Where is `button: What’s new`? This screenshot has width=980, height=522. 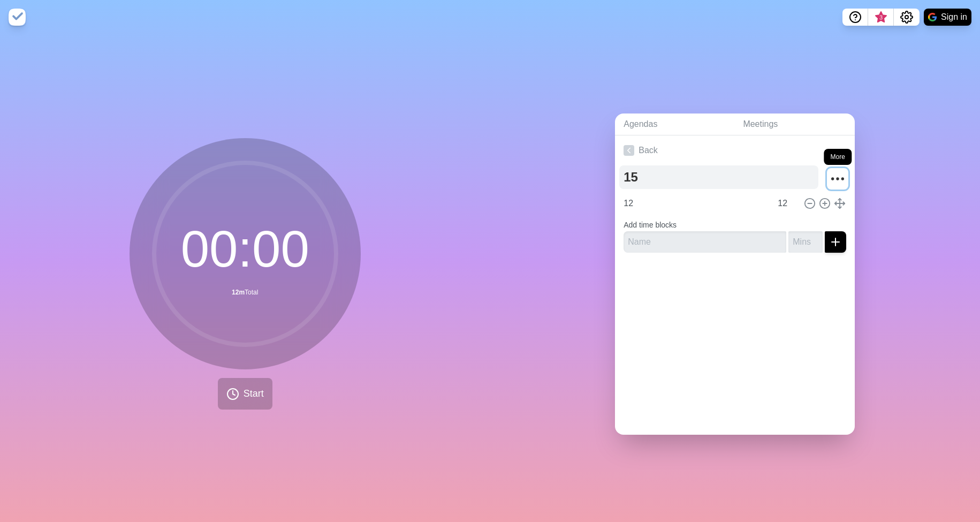 button: What’s new is located at coordinates (881, 17).